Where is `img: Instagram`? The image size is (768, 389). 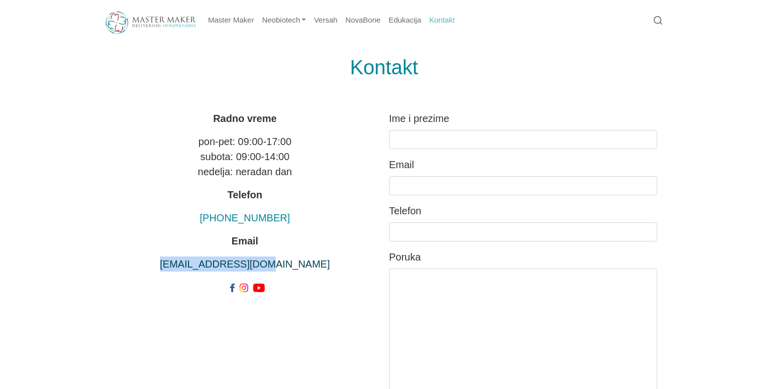 img: Instagram is located at coordinates (244, 287).